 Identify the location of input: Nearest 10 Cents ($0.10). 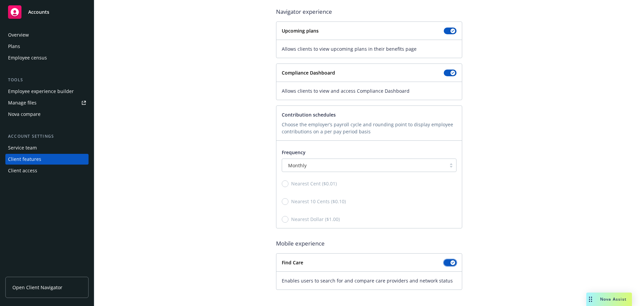
(285, 201).